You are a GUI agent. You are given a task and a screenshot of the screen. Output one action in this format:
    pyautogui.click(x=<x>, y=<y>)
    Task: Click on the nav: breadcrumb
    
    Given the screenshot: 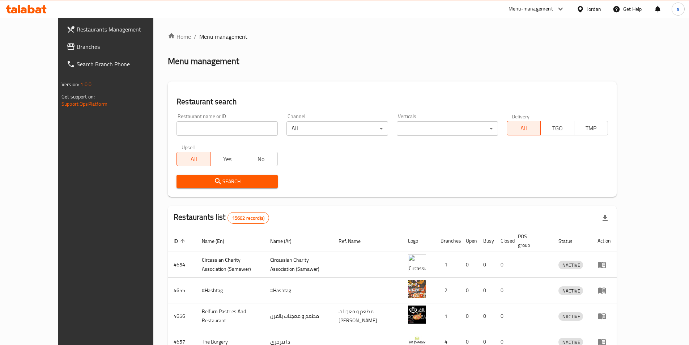 What is the action you would take?
    pyautogui.click(x=392, y=37)
    